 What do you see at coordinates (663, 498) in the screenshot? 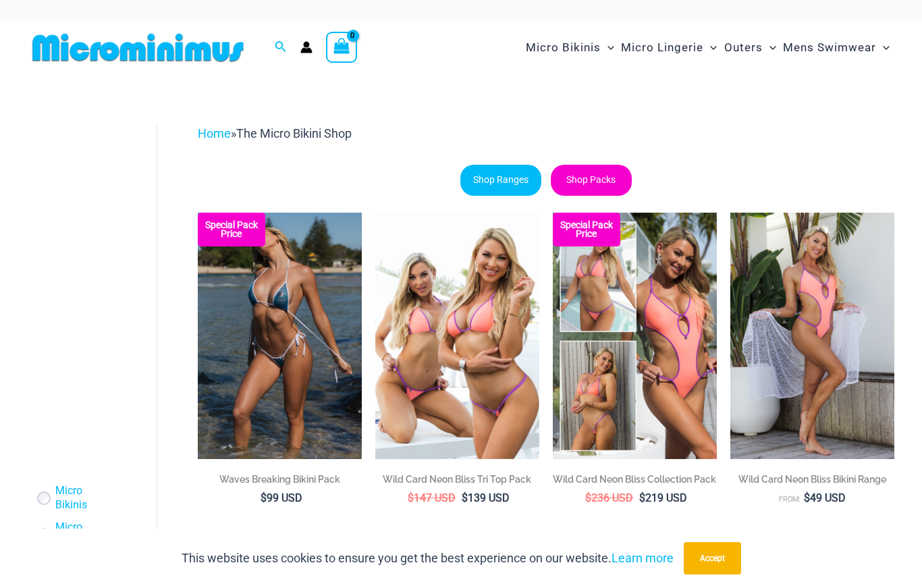
I see `bdi: 219 USD` at bounding box center [663, 498].